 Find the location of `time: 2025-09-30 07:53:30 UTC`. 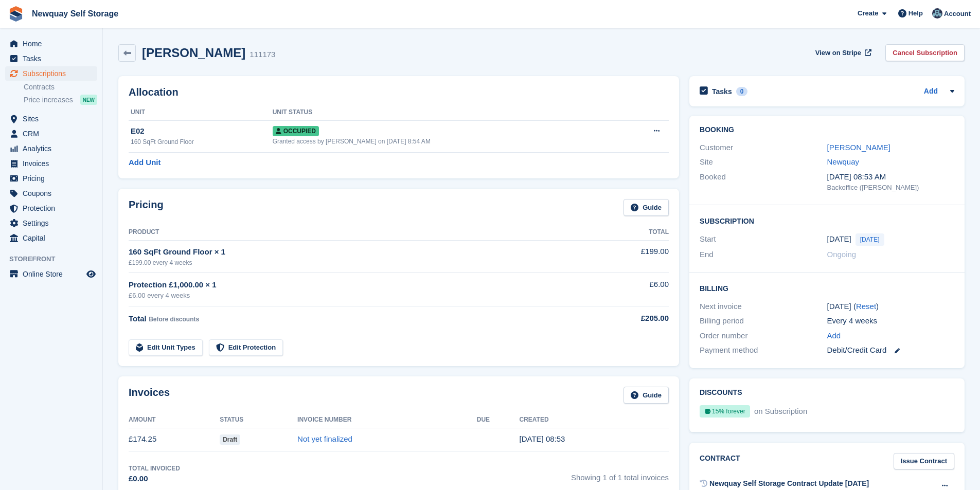

time: 2025-09-30 07:53:30 UTC is located at coordinates (541, 438).